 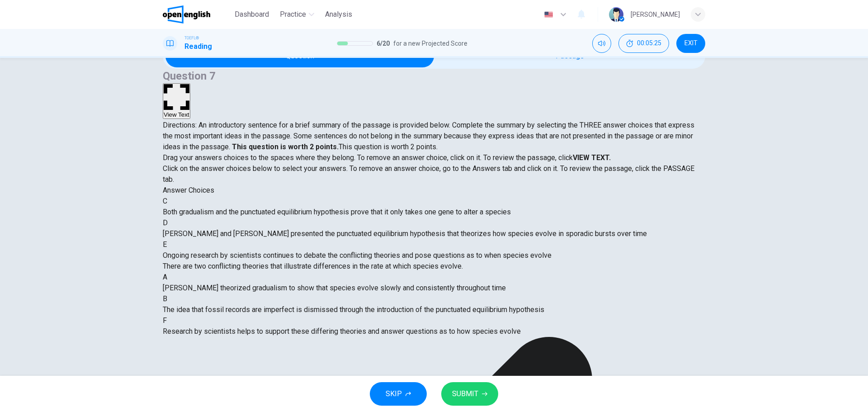 I want to click on button: Dashboard, so click(x=252, y=15).